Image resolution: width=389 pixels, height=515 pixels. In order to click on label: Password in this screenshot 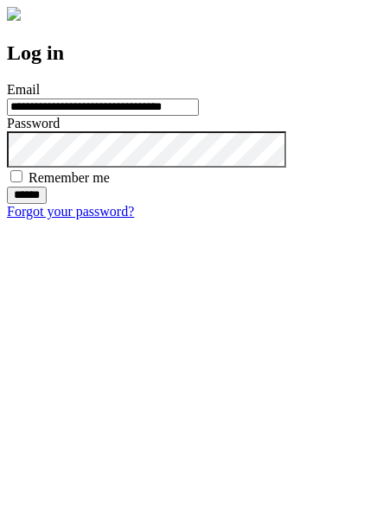, I will do `click(33, 123)`.